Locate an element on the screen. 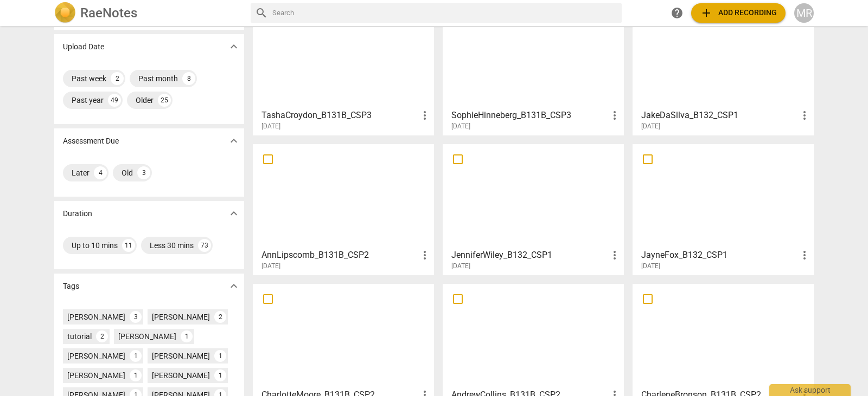  button: Upload is located at coordinates (738, 13).